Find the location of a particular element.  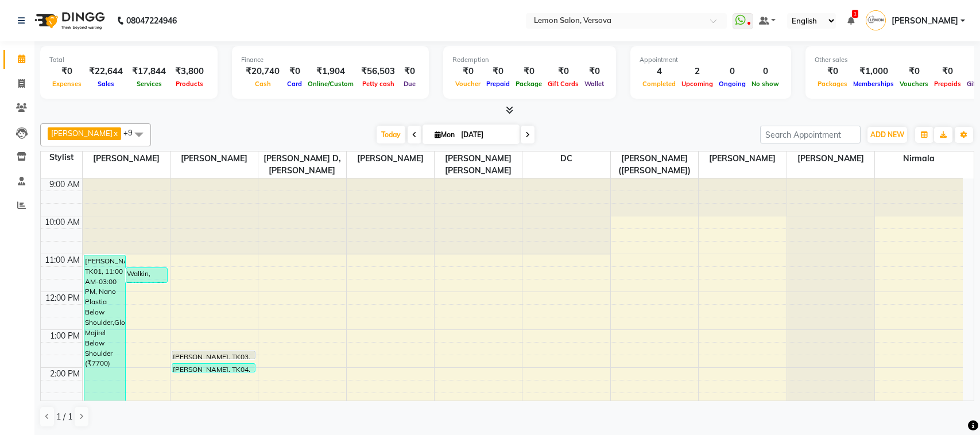

div: 4 is located at coordinates (659, 71).